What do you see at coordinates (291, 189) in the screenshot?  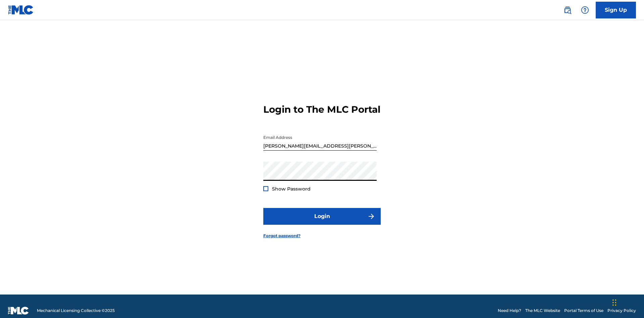 I see `span: Show Password` at bounding box center [291, 189].